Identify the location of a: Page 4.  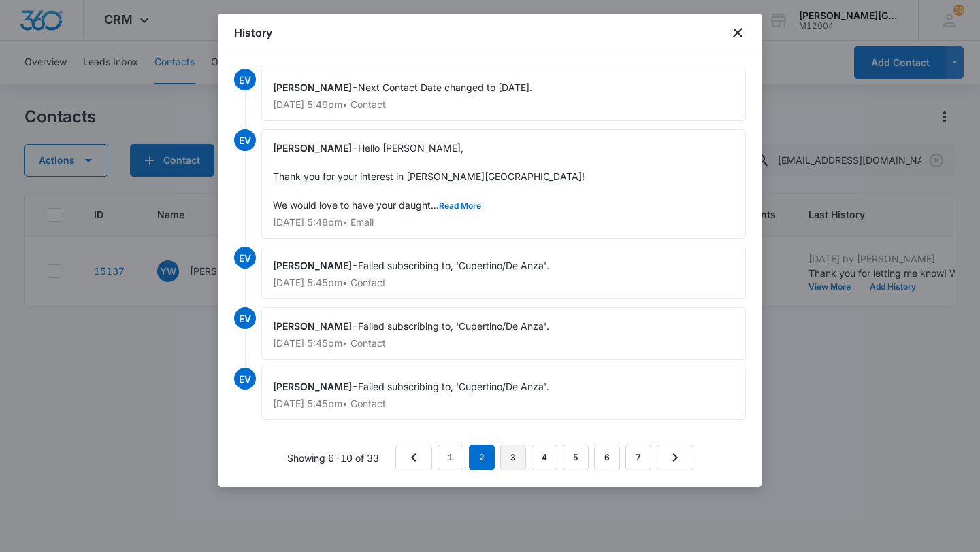
(545, 457).